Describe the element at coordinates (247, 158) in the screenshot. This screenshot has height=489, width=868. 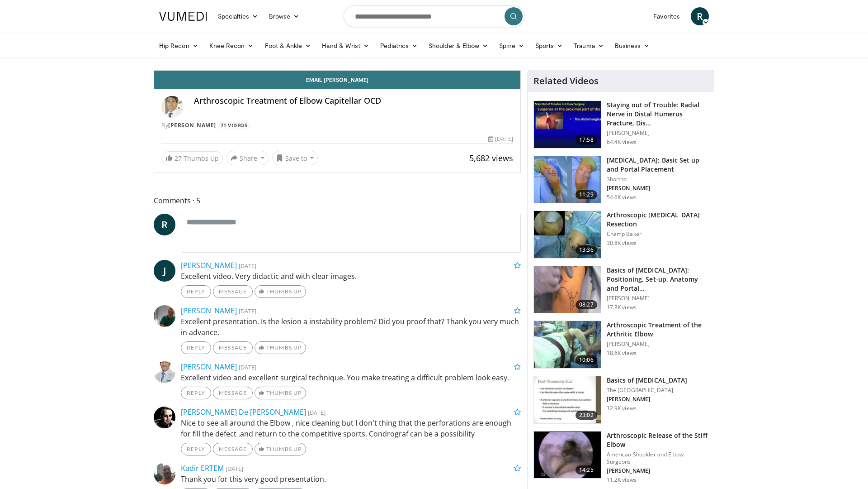
I see `button: Share` at that location.